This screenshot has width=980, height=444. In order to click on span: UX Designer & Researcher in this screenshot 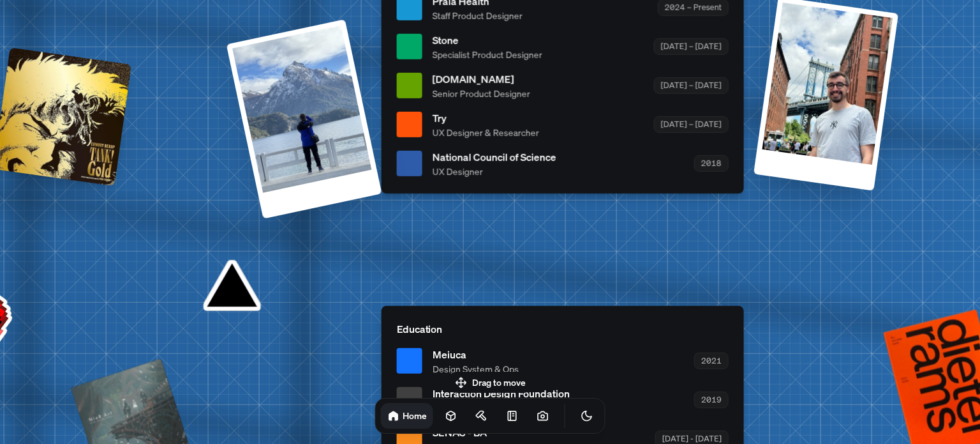, I will do `click(485, 131)`.